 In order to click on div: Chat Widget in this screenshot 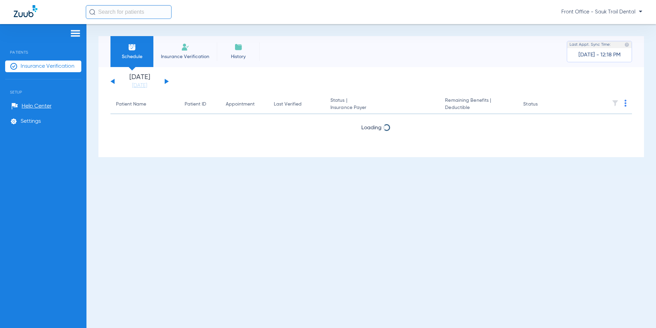, I will do `click(639, 311)`.